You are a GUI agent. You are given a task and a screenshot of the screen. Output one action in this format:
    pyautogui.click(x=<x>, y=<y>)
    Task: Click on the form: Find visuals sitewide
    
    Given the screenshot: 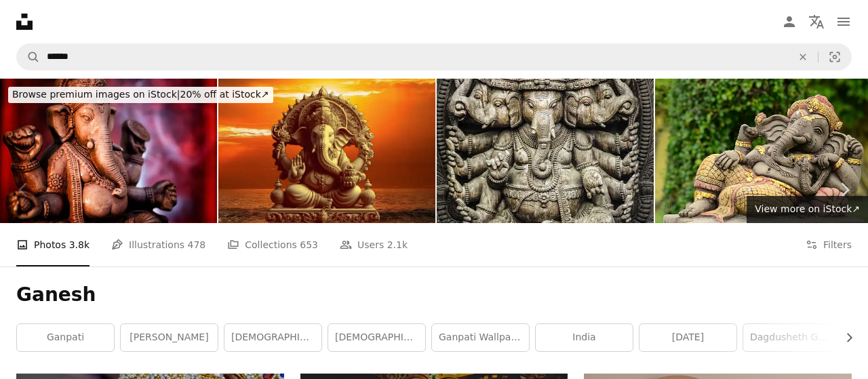 What is the action you would take?
    pyautogui.click(x=434, y=57)
    